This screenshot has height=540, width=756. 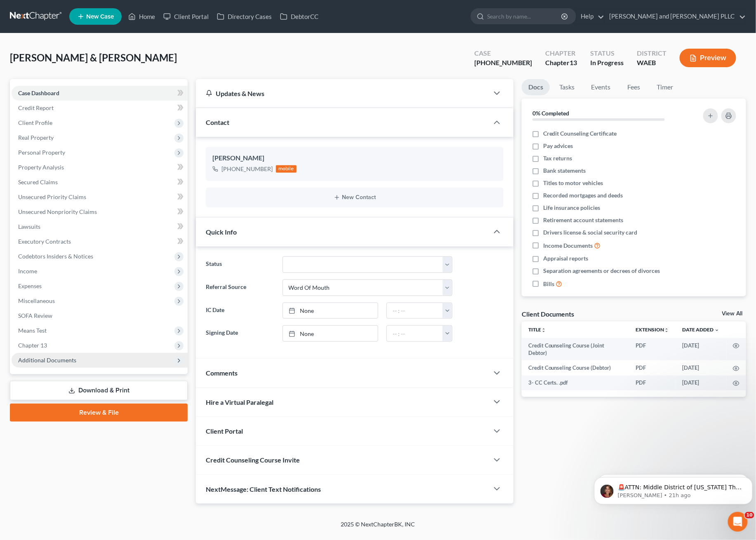 I want to click on a: Case Dashboard, so click(x=100, y=93).